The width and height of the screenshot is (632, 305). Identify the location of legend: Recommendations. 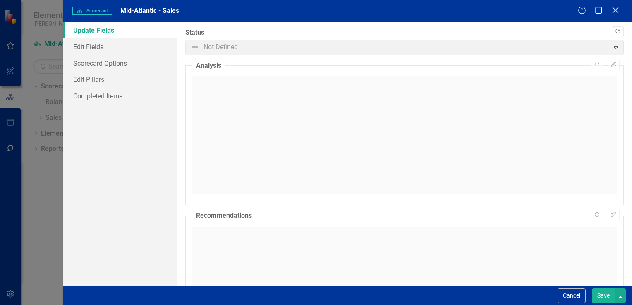
(224, 216).